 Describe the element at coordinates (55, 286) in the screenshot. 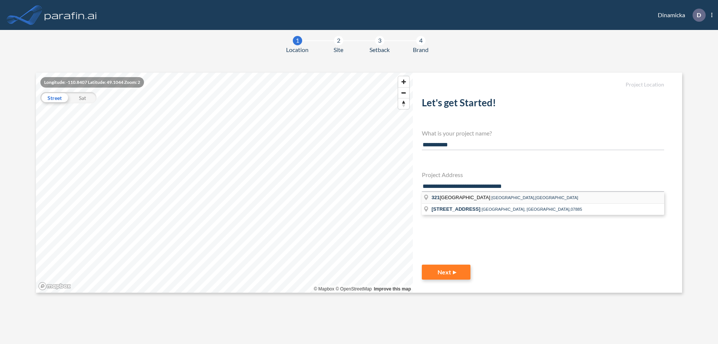

I see `a: Mapbox homepage` at that location.